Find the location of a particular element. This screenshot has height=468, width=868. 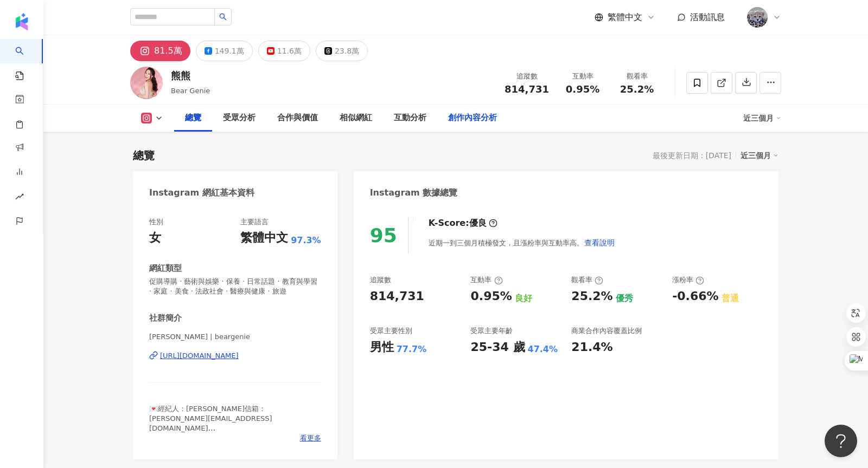

div: 25-34 歲 is located at coordinates (498, 347).